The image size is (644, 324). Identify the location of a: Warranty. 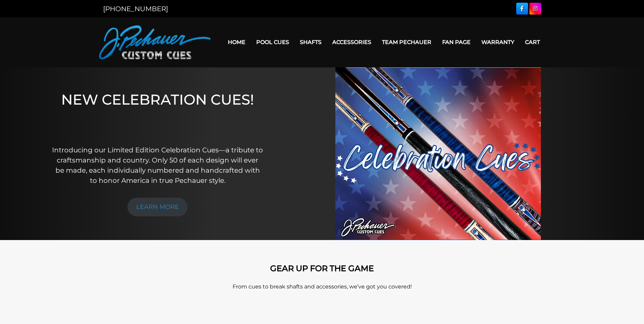
(497, 42).